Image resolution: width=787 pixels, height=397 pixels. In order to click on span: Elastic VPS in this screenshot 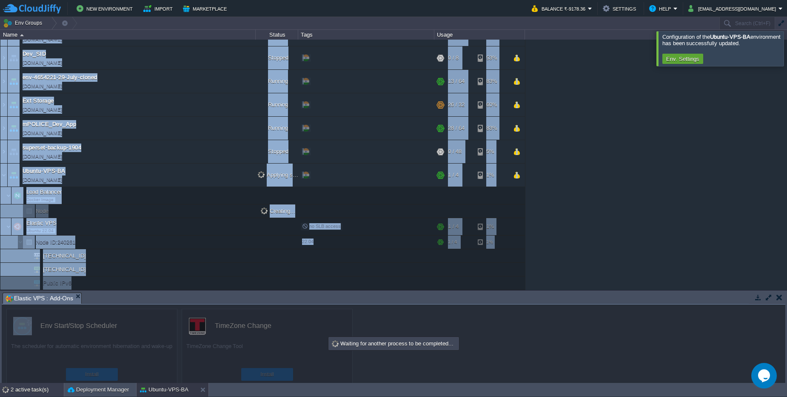, I will do `click(42, 223)`.